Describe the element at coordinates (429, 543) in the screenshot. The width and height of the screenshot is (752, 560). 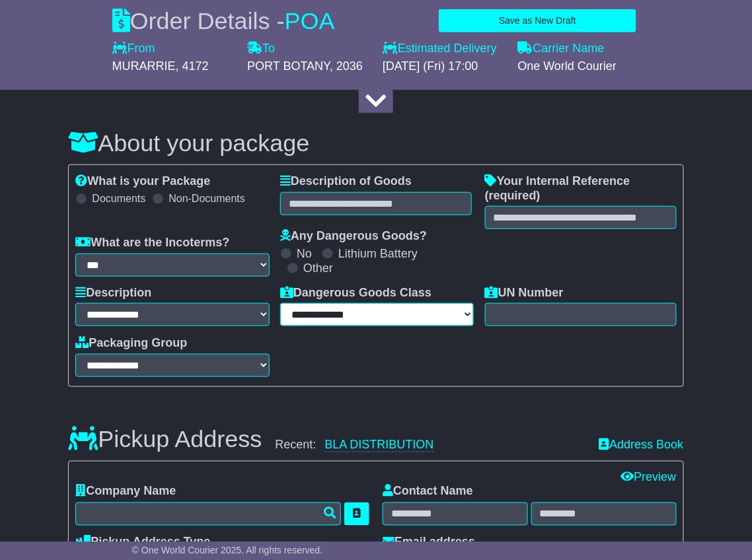
I see `label: Email address` at that location.